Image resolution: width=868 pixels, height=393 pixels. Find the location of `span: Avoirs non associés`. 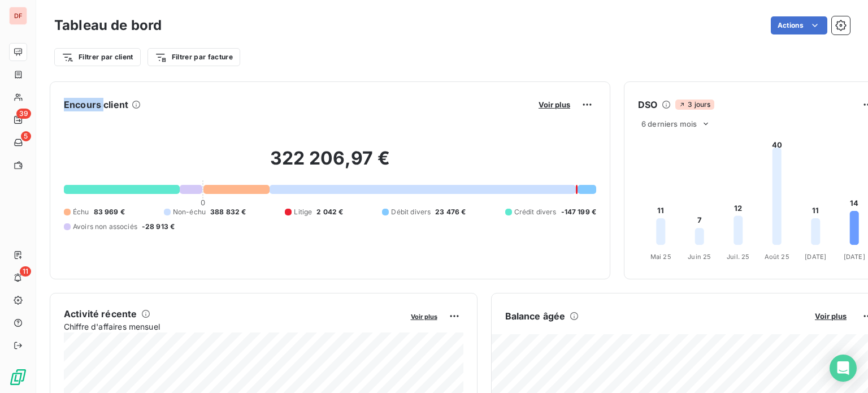

span: Avoirs non associés is located at coordinates (105, 227).